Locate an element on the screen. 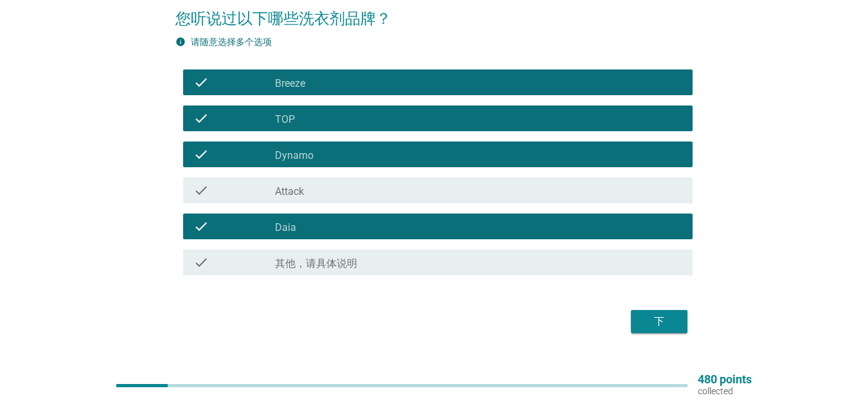 The image size is (868, 402). p: collected is located at coordinates (725, 391).